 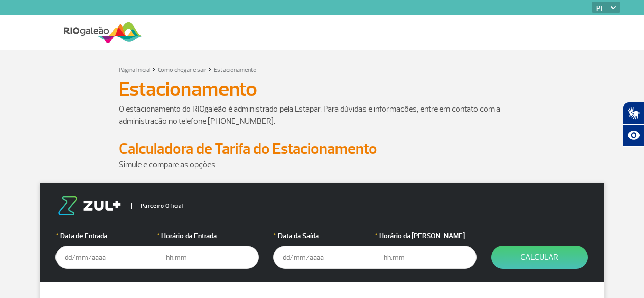 I want to click on a: Estacionamento, so click(x=236, y=69).